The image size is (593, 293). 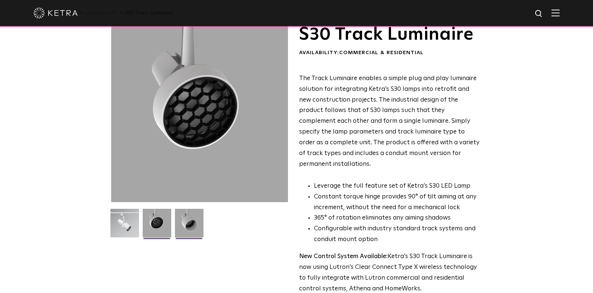 I want to click on h1: S30 Track Luminaire, so click(x=389, y=34).